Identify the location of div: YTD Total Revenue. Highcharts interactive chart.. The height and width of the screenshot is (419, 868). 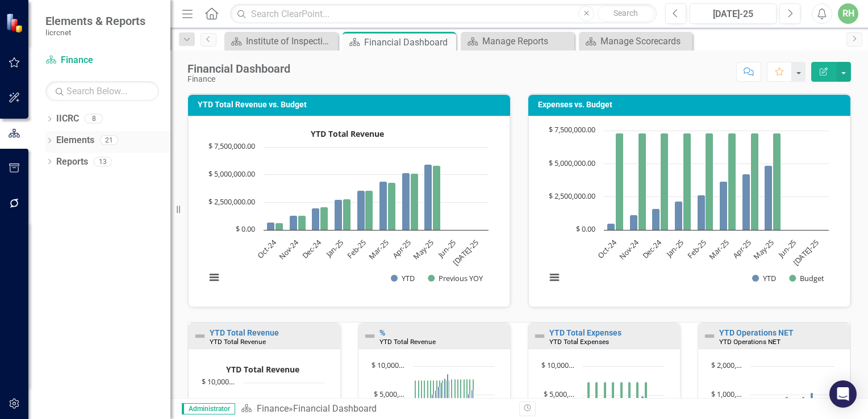
(349, 210).